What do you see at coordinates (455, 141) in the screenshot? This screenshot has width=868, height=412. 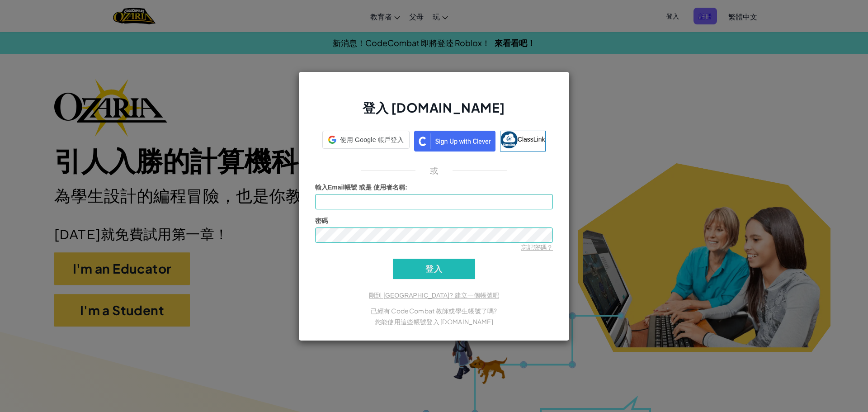 I see `img: clever_sso_button@2x.png` at bounding box center [455, 141].